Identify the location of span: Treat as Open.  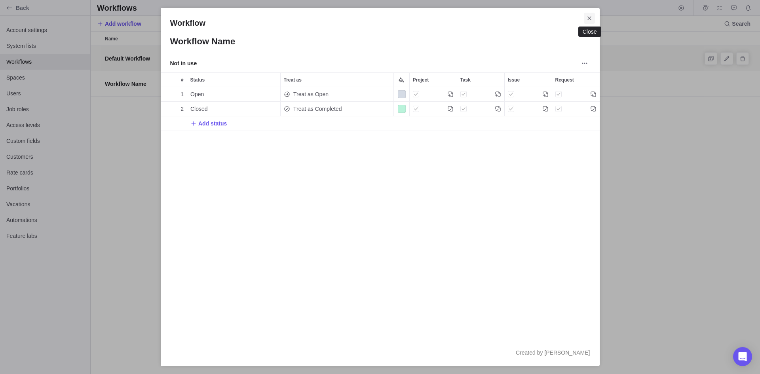
(311, 94).